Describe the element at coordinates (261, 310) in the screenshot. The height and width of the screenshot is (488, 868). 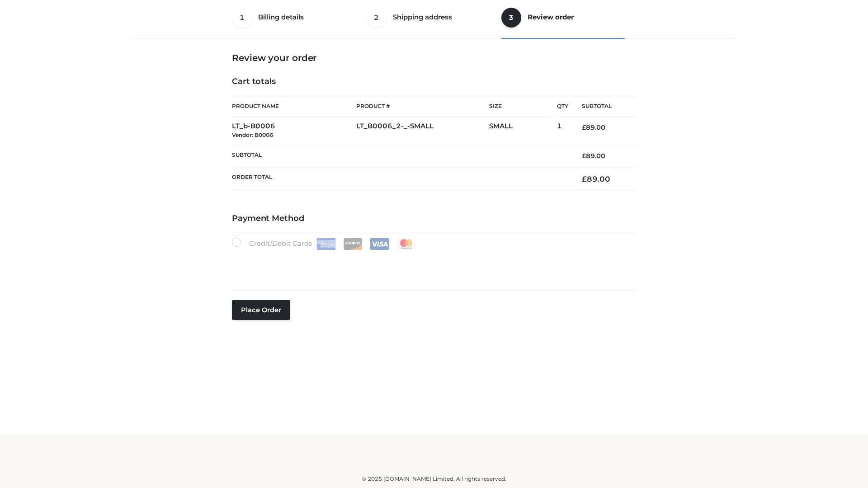
I see `button: Place order` at that location.